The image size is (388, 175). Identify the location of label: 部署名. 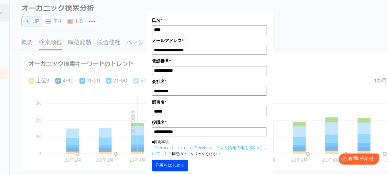
(209, 102).